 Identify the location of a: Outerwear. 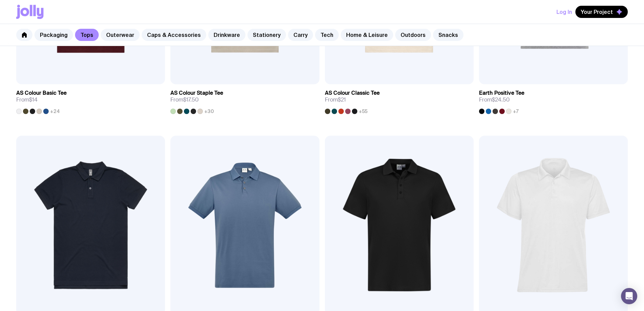
(120, 35).